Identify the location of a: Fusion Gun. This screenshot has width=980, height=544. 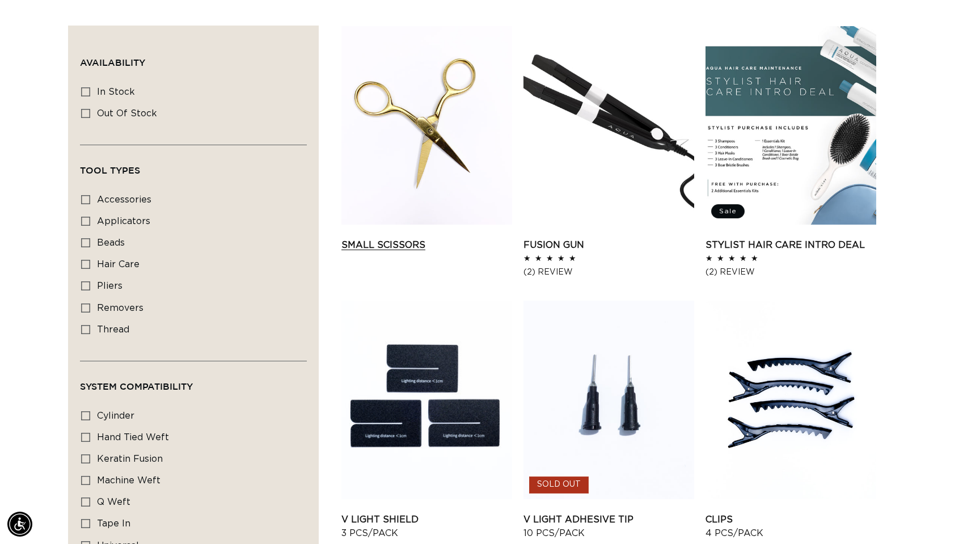
(608, 245).